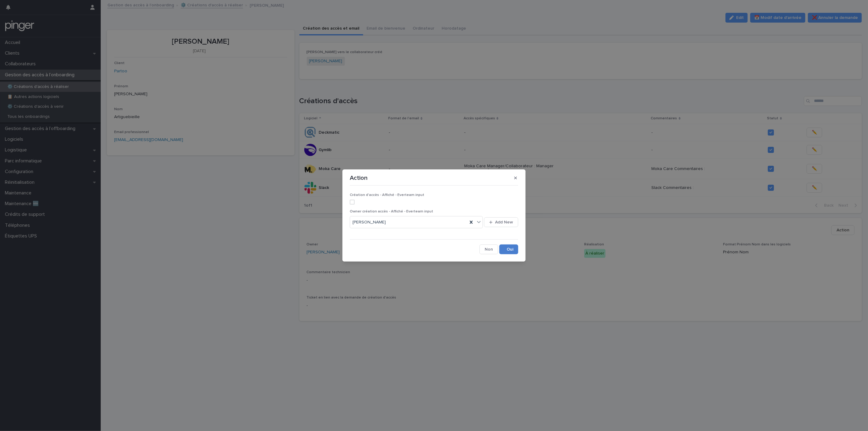 The width and height of the screenshot is (868, 431). I want to click on span: Add New, so click(504, 222).